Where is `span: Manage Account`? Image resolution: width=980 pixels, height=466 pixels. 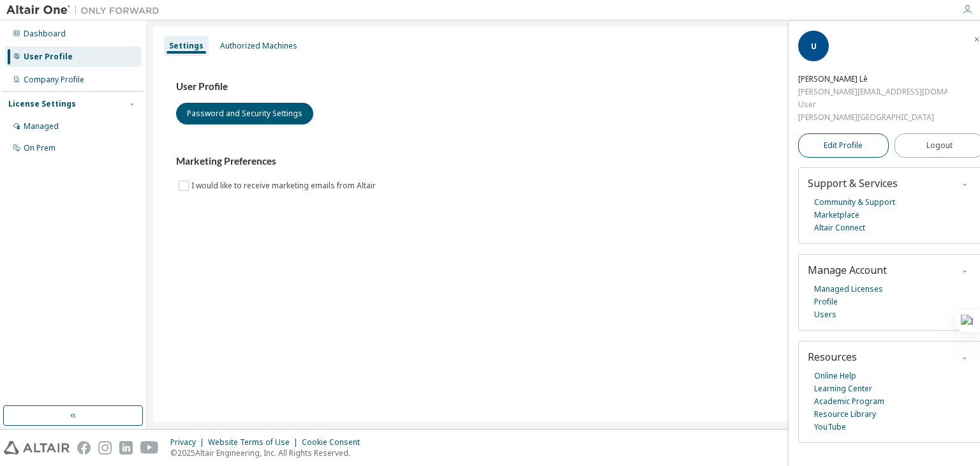
span: Manage Account is located at coordinates (847, 270).